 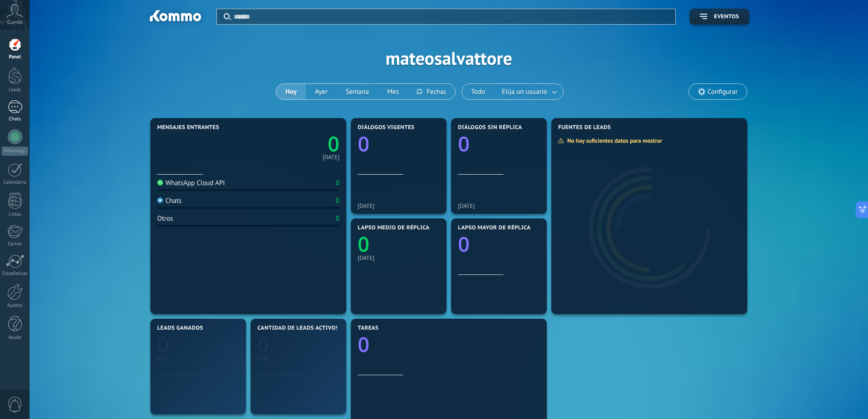 I want to click on button: Eventos, so click(x=720, y=16).